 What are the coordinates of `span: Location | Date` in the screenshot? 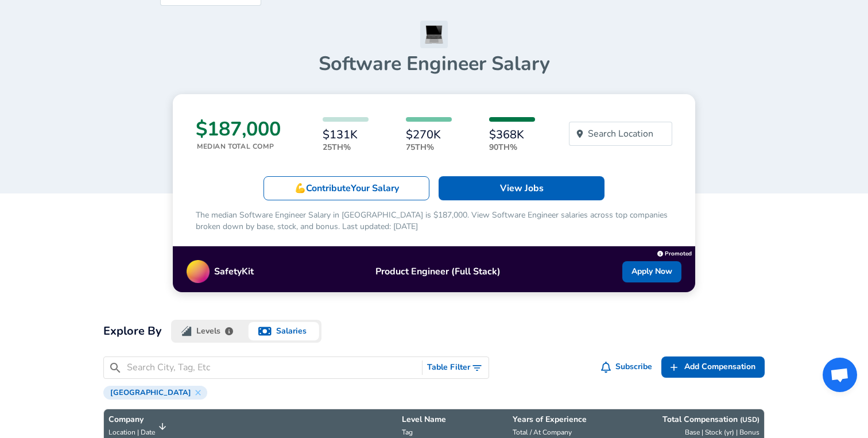 It's located at (131, 432).